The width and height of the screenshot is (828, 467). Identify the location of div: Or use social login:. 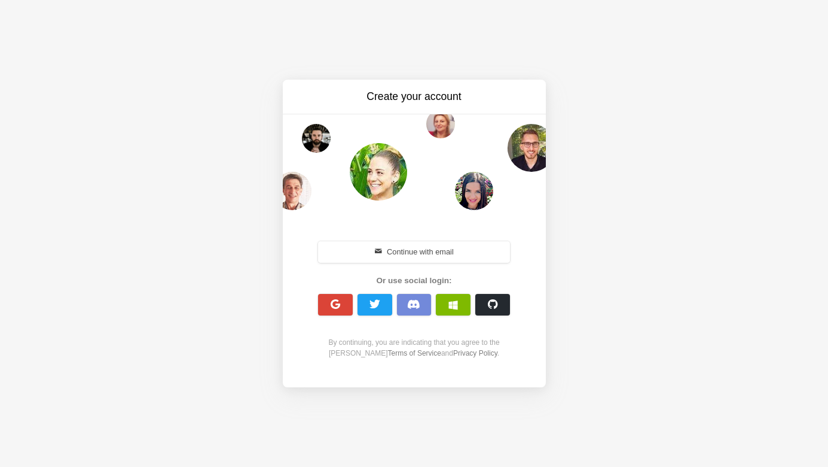
(415, 281).